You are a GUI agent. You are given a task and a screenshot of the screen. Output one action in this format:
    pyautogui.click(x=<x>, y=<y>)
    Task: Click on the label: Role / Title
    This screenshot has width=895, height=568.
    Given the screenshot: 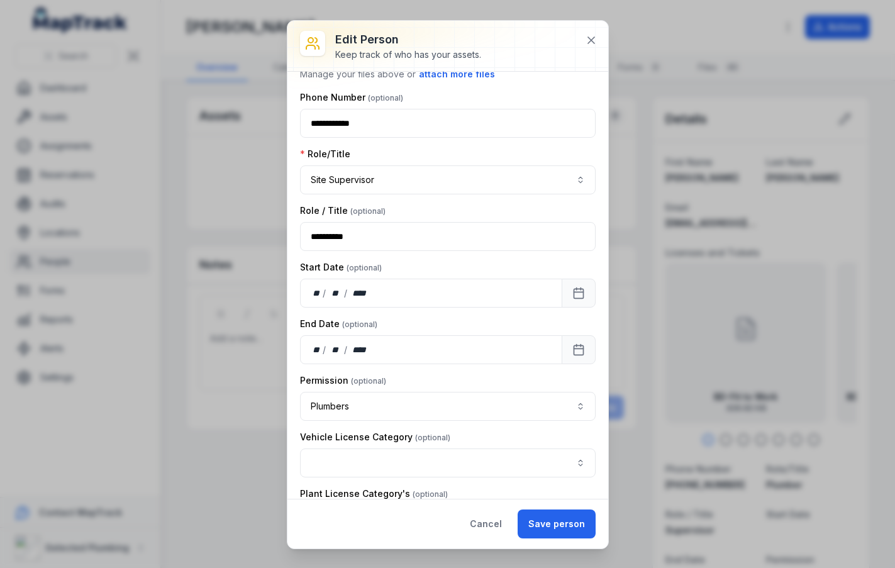 What is the action you would take?
    pyautogui.click(x=343, y=211)
    